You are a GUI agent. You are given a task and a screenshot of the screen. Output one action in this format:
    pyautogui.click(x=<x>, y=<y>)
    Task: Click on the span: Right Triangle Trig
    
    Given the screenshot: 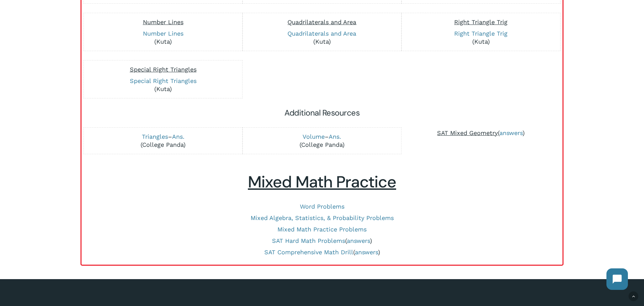 What is the action you would take?
    pyautogui.click(x=481, y=22)
    